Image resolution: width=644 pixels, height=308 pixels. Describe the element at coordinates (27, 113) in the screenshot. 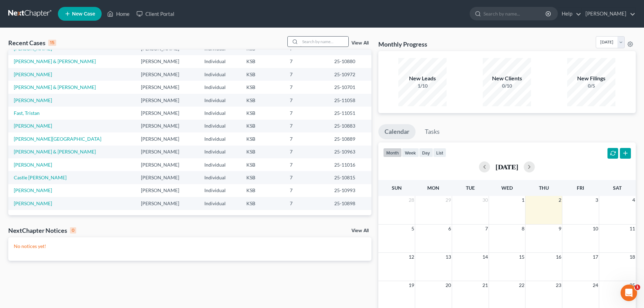

I see `a: Fast, Tristan` at that location.